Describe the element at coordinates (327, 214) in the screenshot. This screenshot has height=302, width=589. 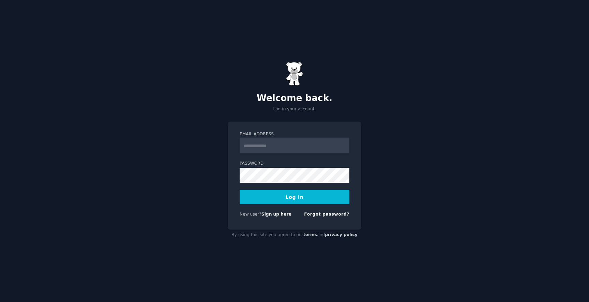
I see `a: Forgot password?` at that location.